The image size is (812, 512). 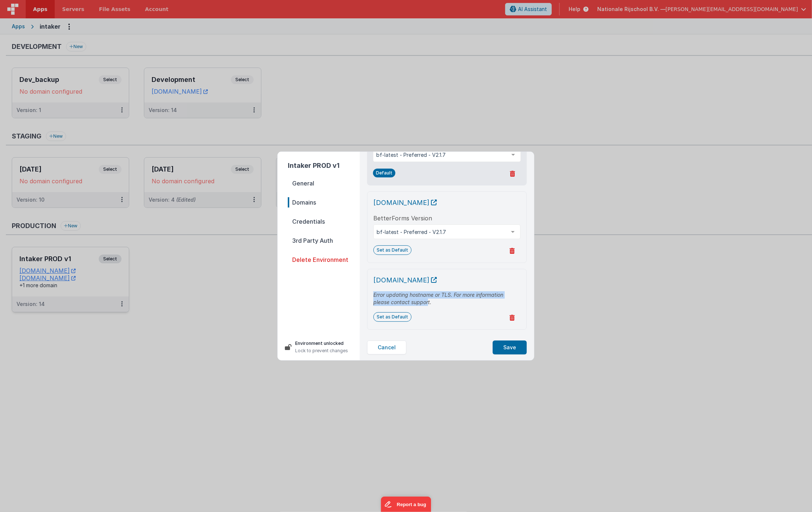 I want to click on span: 3rd Party Auth, so click(x=324, y=241).